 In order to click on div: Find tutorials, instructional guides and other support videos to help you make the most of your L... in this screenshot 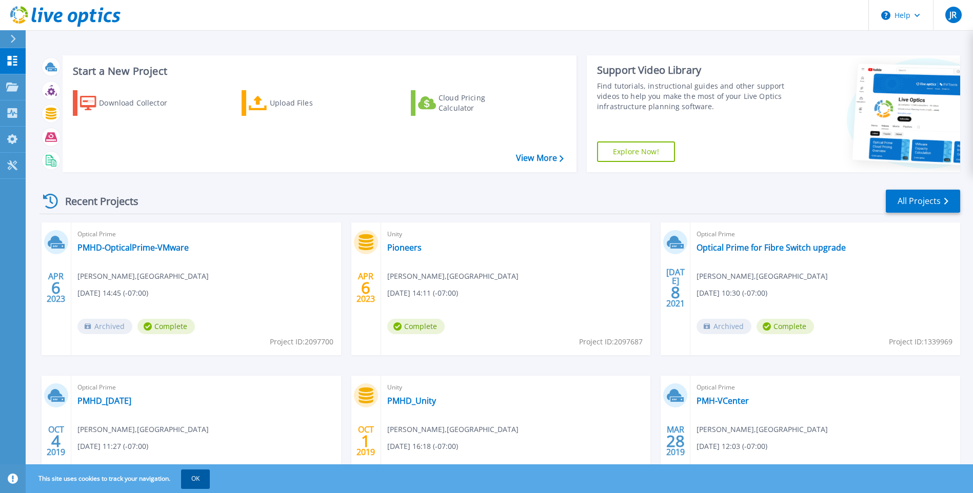, I will do `click(692, 96)`.